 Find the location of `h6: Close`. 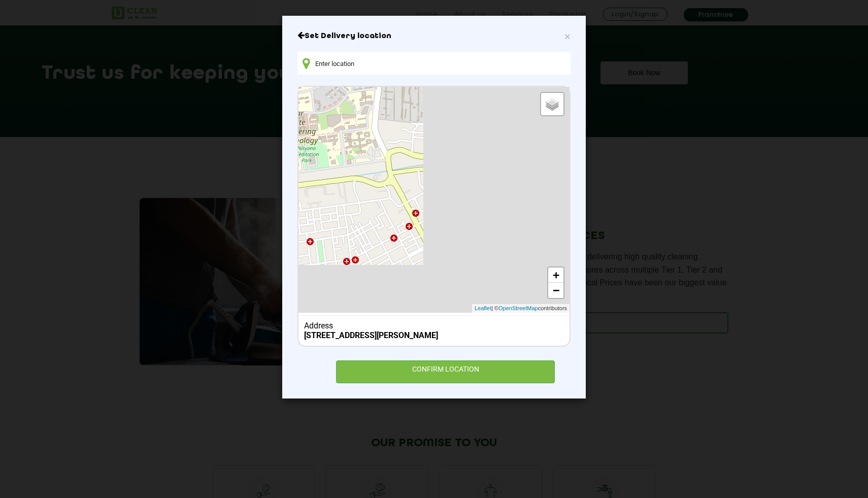

h6: Close is located at coordinates (434, 36).